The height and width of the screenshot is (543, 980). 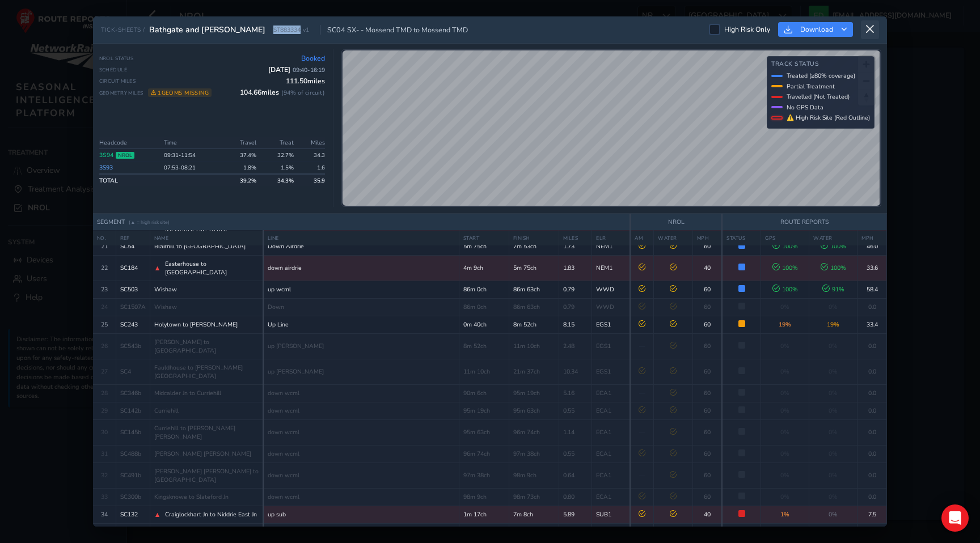 What do you see at coordinates (309, 70) in the screenshot?
I see `span: 09:40 - 16:19` at bounding box center [309, 70].